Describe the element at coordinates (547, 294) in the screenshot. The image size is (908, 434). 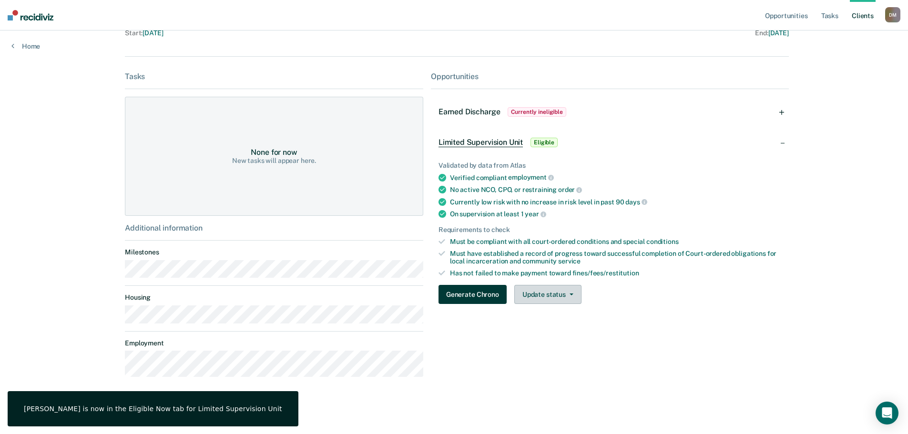
I see `button: Update status` at that location.